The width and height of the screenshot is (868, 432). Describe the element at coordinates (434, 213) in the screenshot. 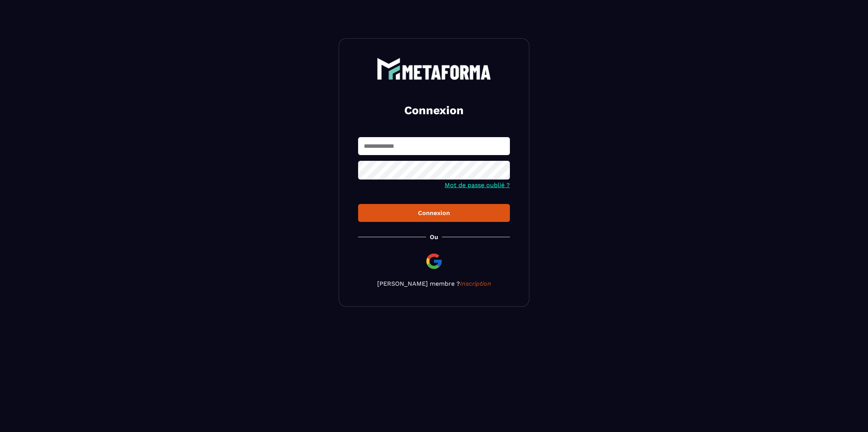

I see `button: Connexion` at that location.